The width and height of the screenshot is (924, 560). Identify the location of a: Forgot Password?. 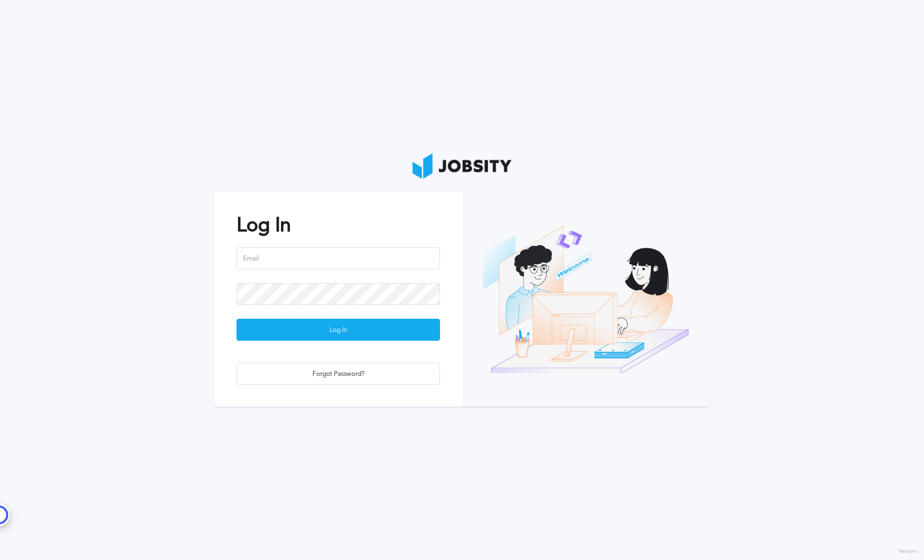
(338, 374).